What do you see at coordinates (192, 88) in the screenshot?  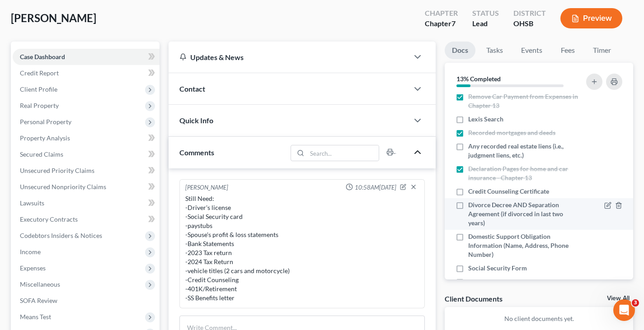 I see `span: Contact` at bounding box center [192, 88].